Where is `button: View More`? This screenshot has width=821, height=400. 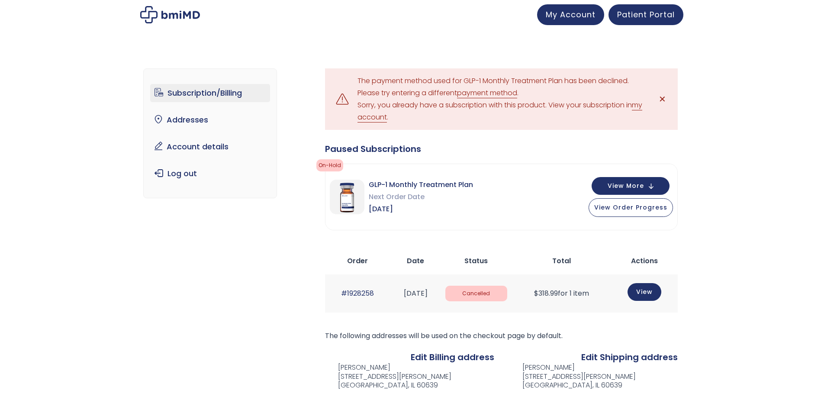
button: View More is located at coordinates (631, 186).